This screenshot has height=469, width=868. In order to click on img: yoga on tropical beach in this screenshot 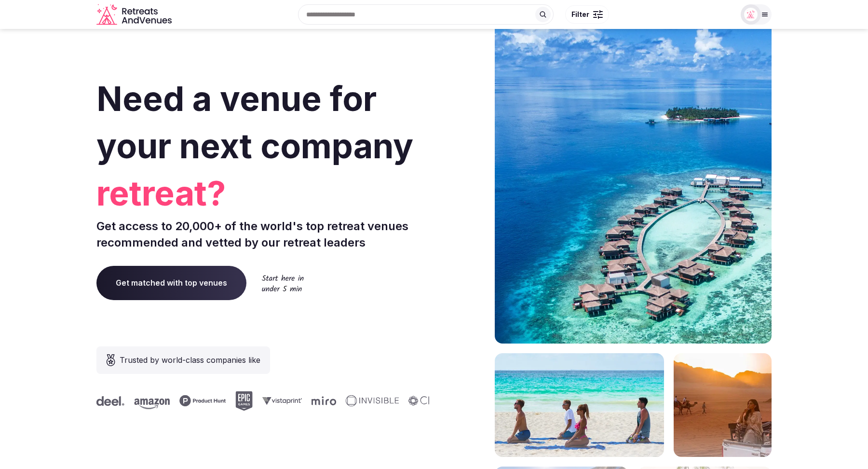, I will do `click(579, 405)`.